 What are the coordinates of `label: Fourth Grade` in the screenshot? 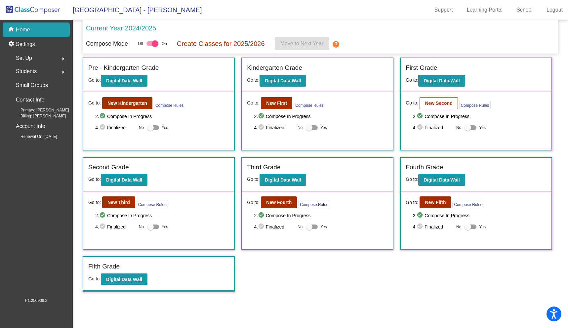 It's located at (424, 167).